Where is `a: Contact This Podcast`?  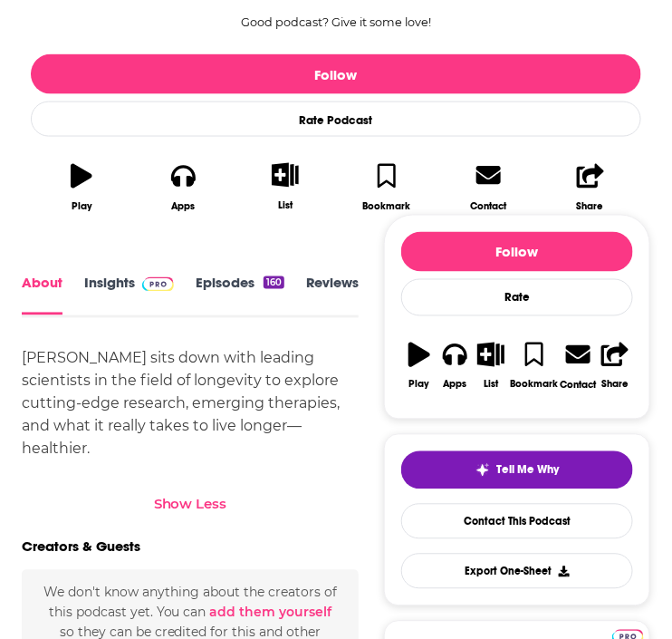 a: Contact This Podcast is located at coordinates (518, 521).